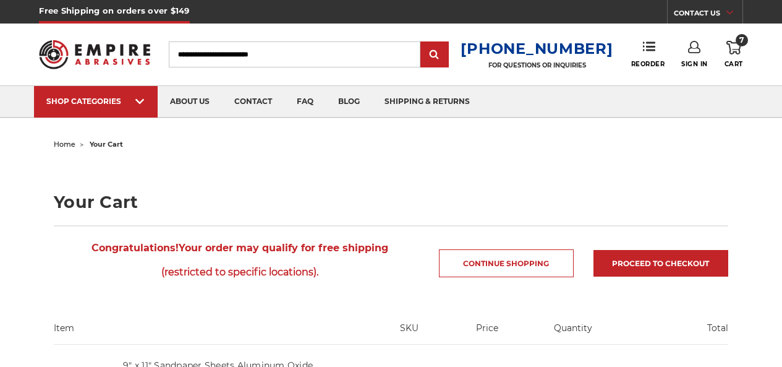 The width and height of the screenshot is (782, 367). What do you see at coordinates (742, 40) in the screenshot?
I see `span: 7` at bounding box center [742, 40].